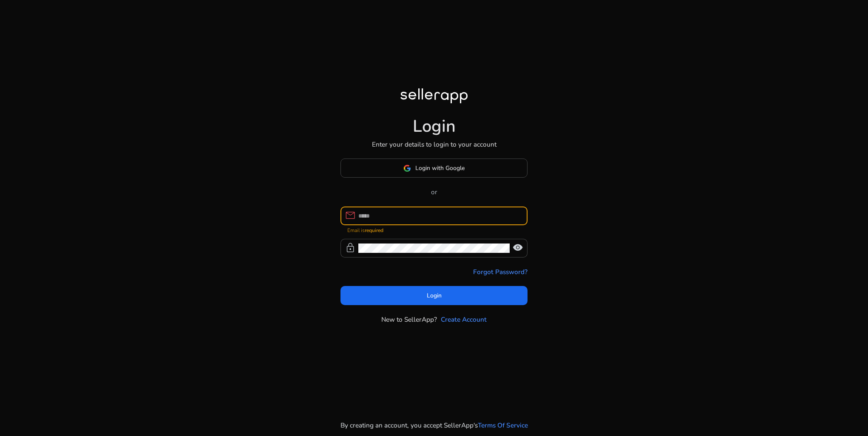 This screenshot has width=868, height=436. Describe the element at coordinates (440, 168) in the screenshot. I see `span: Login with Google` at that location.